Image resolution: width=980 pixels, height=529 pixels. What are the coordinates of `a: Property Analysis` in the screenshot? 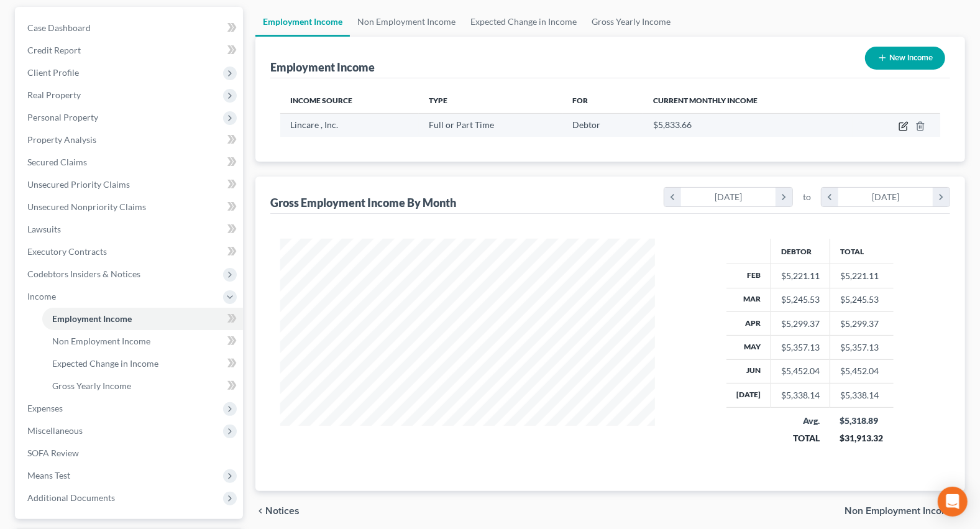 It's located at (130, 139).